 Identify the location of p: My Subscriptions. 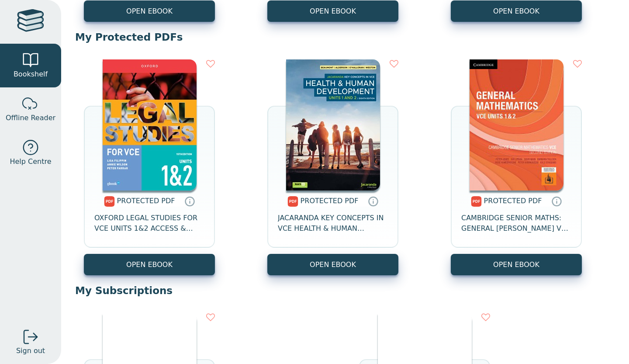
(345, 290).